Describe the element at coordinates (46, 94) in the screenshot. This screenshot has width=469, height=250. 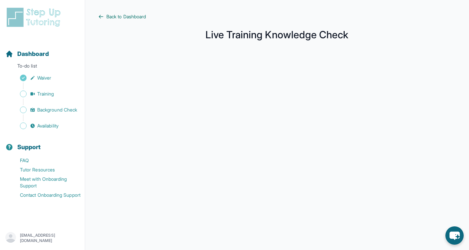
I see `span: Training` at that location.